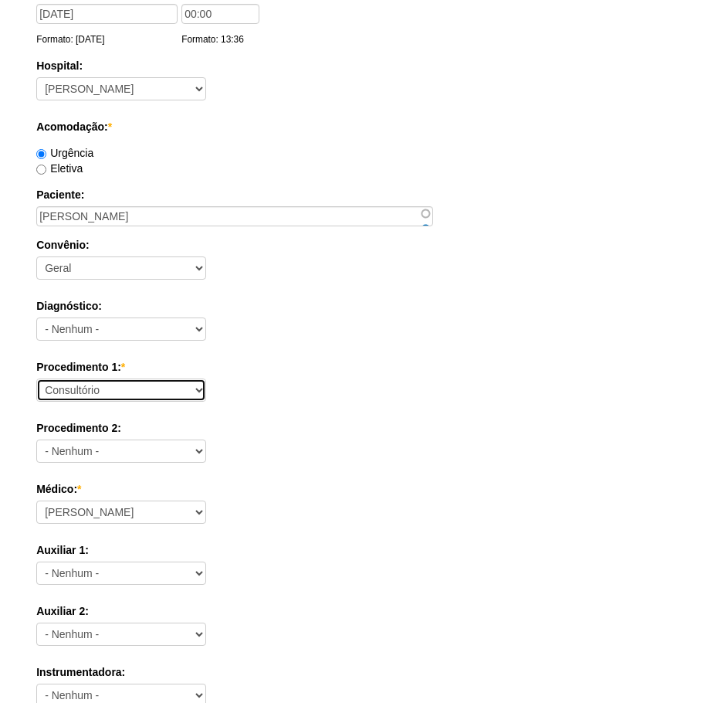 The width and height of the screenshot is (728, 703). I want to click on label: Eletiva, so click(59, 168).